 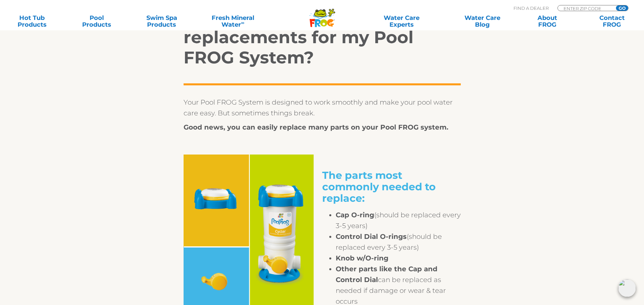 What do you see at coordinates (387, 274) in the screenshot?
I see `strong: Other parts like the Cap and Control Dial` at bounding box center [387, 274].